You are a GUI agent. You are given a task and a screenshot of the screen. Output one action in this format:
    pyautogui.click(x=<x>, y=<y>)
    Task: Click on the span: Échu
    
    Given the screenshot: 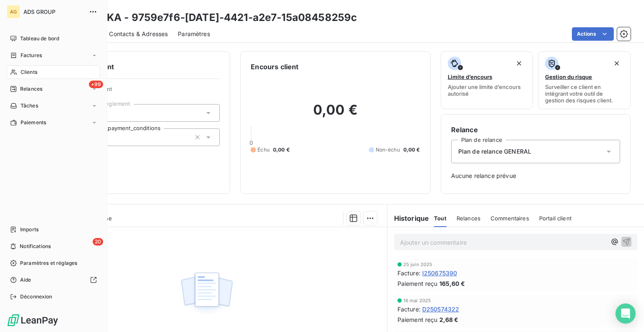 What is the action you would take?
    pyautogui.click(x=263, y=150)
    